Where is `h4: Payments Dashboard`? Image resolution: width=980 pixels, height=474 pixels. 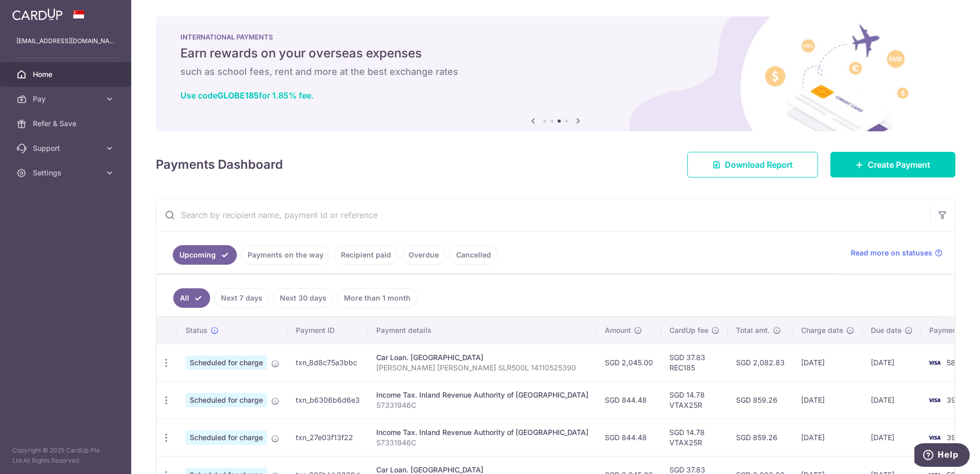 h4: Payments Dashboard is located at coordinates (220, 165).